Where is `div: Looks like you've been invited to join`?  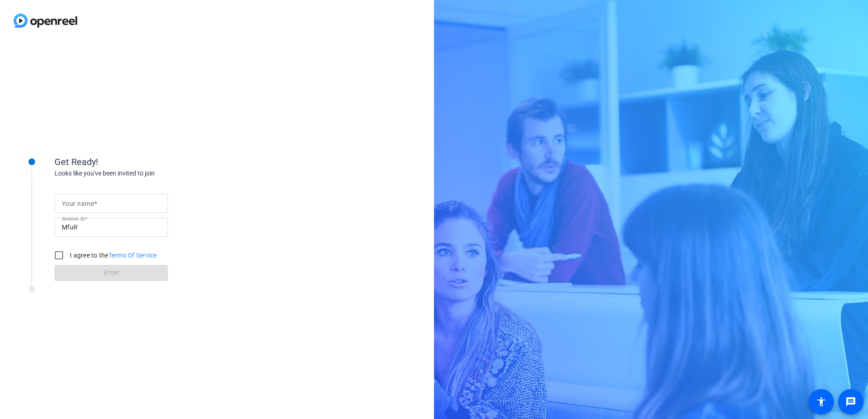
div: Looks like you've been invited to join is located at coordinates (145, 173).